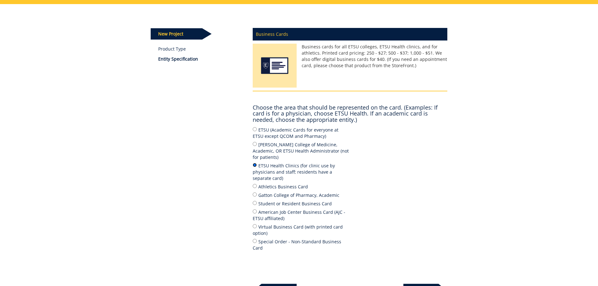  Describe the element at coordinates (255, 226) in the screenshot. I see `input: Virtual Business Card (with printed card option)` at that location.